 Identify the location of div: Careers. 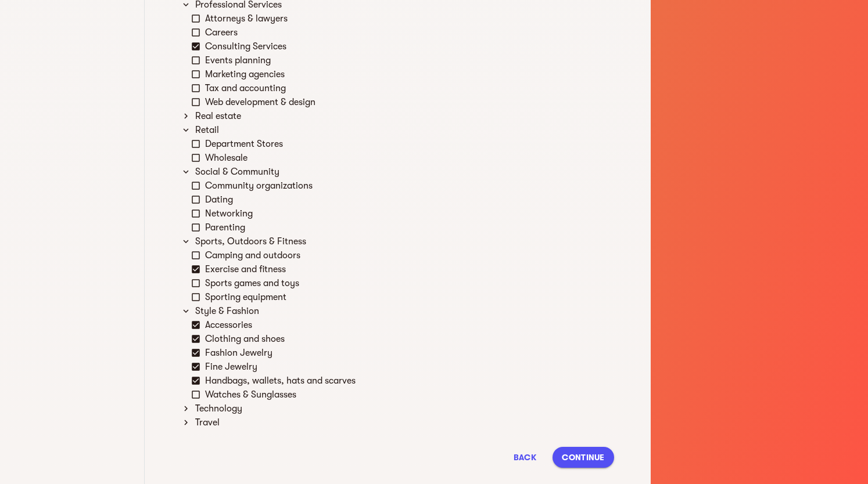
(409, 33).